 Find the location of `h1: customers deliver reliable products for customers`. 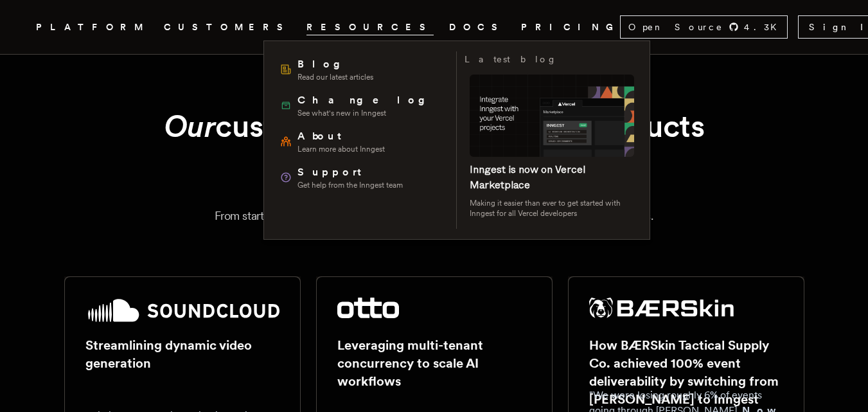

h1: customers deliver reliable products for customers is located at coordinates (434, 146).